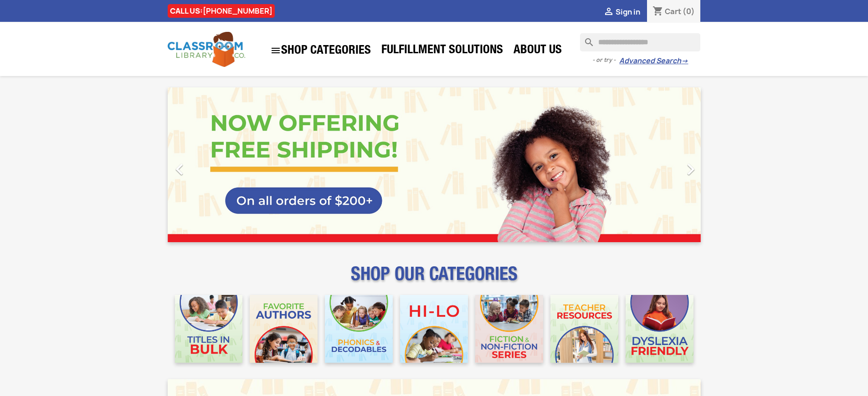 This screenshot has width=868, height=396. I want to click on a: Advanced Search→, so click(654, 61).